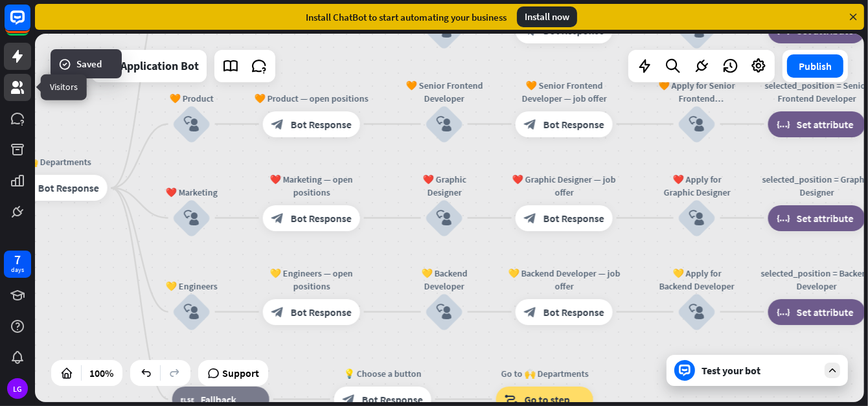 The image size is (868, 406). Describe the element at coordinates (815, 66) in the screenshot. I see `button: Publish` at that location.